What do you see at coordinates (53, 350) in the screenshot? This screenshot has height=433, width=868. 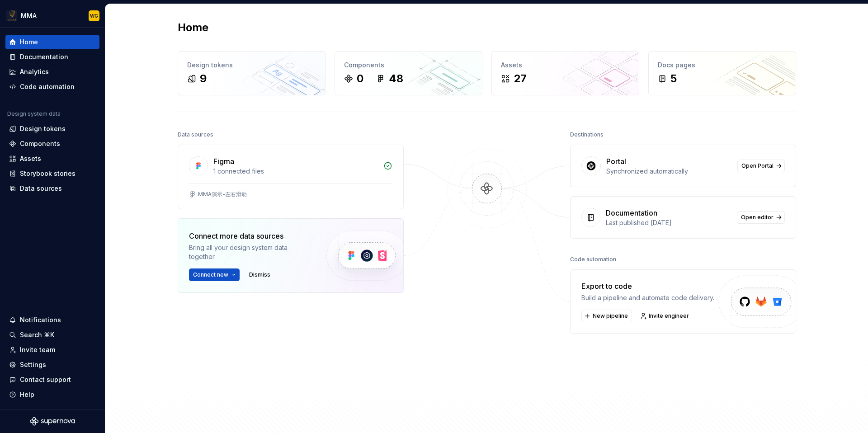 I see `a: Invite team` at bounding box center [53, 350].